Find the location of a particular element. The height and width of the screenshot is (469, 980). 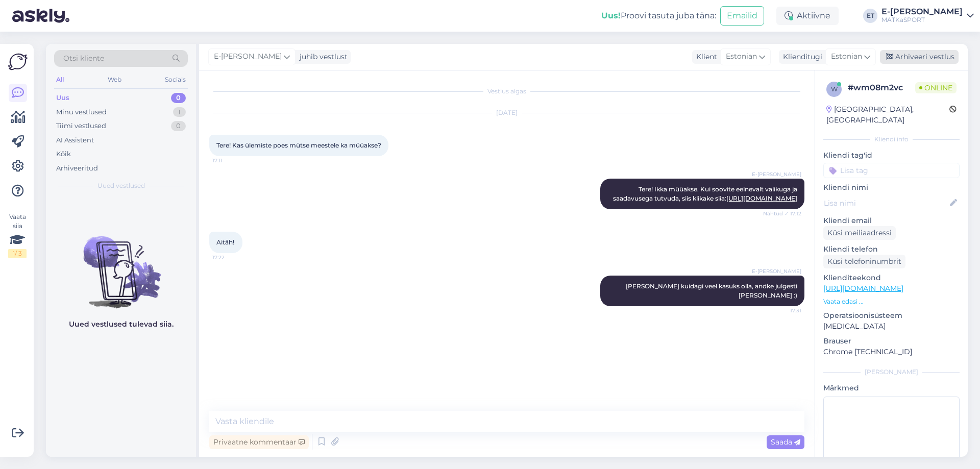

div: juhib vestlust is located at coordinates (322, 57).